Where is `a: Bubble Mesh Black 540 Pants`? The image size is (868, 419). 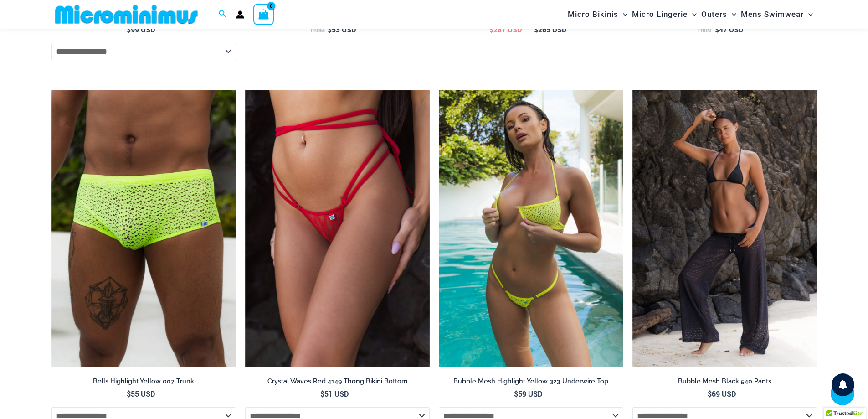
a: Bubble Mesh Black 540 Pants is located at coordinates (724, 383).